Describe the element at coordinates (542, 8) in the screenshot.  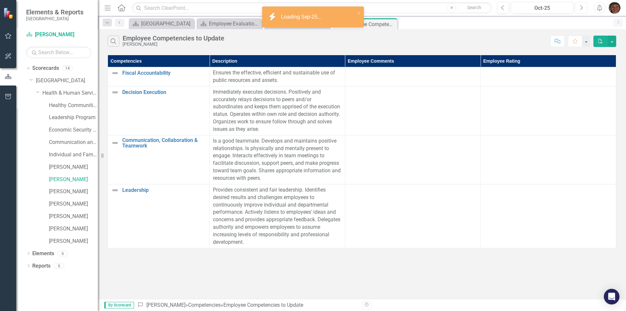
I see `div: Oct-25` at that location.